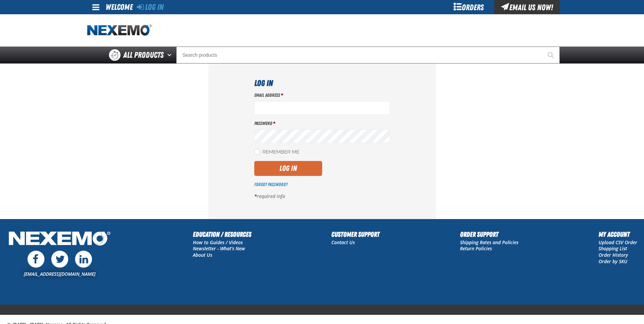 The height and width of the screenshot is (324, 644). What do you see at coordinates (202, 255) in the screenshot?
I see `a: About Us` at bounding box center [202, 255].